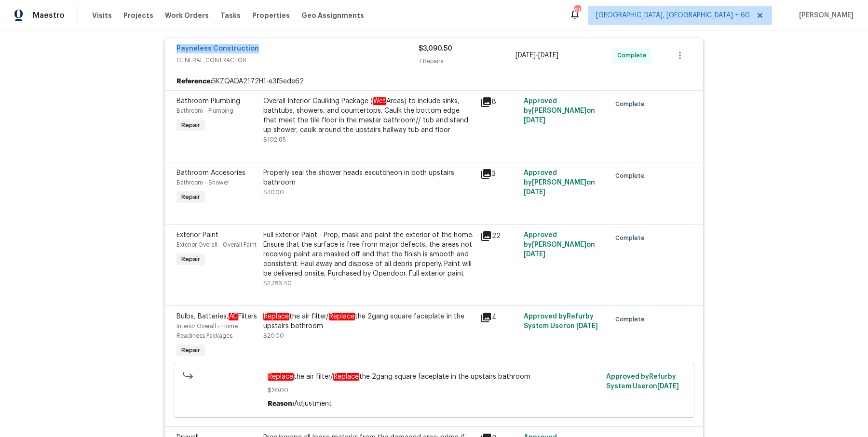  Describe the element at coordinates (379, 101) in the screenshot. I see `em: Wet` at that location.